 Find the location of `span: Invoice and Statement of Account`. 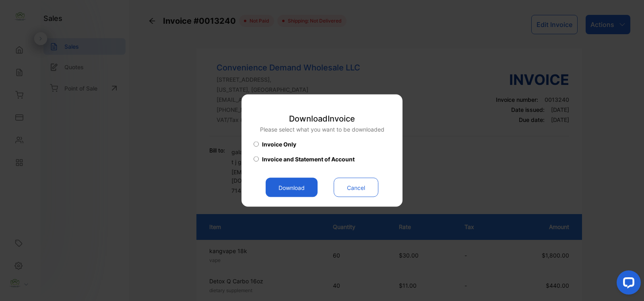

span: Invoice and Statement of Account is located at coordinates (309, 159).